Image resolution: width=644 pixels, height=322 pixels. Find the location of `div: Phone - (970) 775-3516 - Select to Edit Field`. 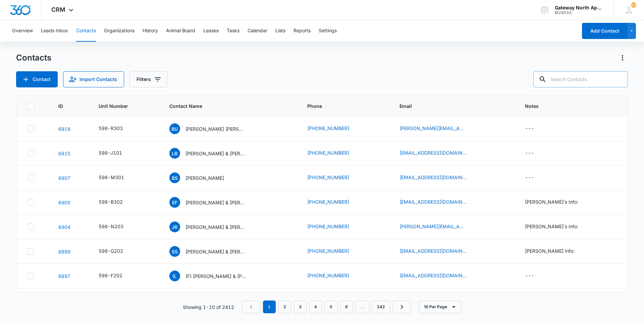

div: Phone - (970) 775-3516 - Select to Edit Field is located at coordinates (334, 227).